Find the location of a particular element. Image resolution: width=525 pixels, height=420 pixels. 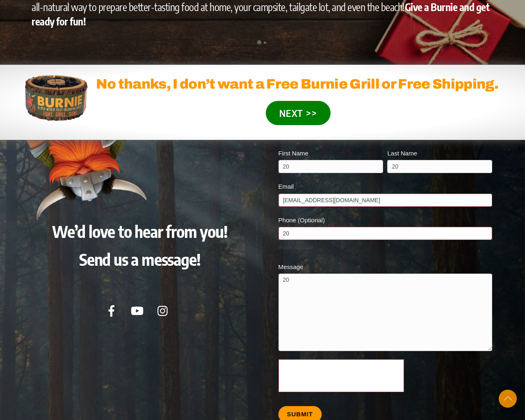

strong: Give a Burnie and get ready for fun! is located at coordinates (260, 14).